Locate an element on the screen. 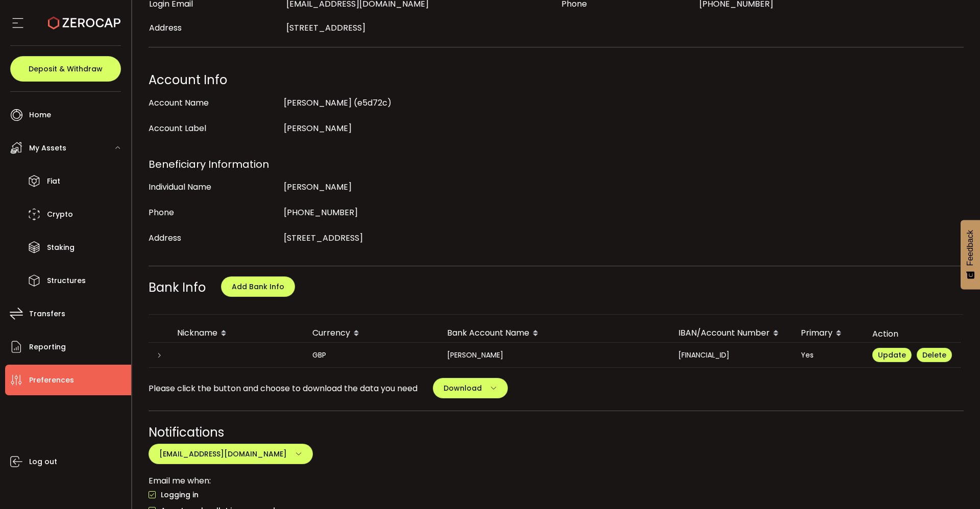 Image resolution: width=980 pixels, height=509 pixels. div: Account Name is located at coordinates (213, 103).